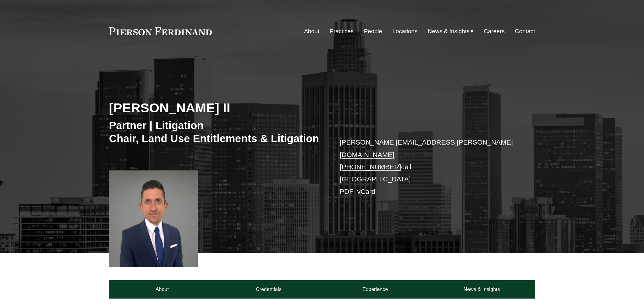 Image resolution: width=644 pixels, height=308 pixels. I want to click on a: folder dropdown, so click(451, 32).